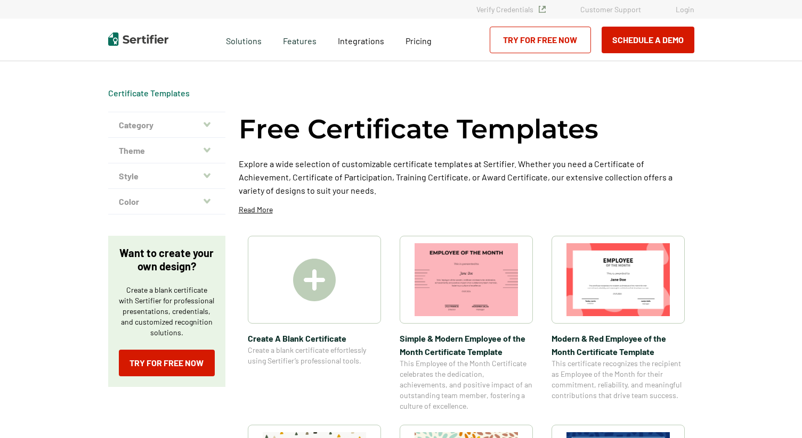 This screenshot has width=802, height=438. I want to click on img: Create A Blank Certificate, so click(314, 280).